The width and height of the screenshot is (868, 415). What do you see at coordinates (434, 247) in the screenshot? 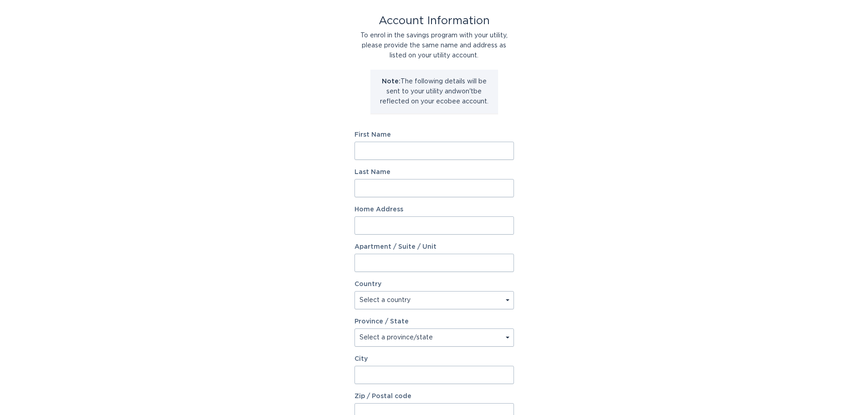
I see `label: Apartment / Suite / Unit` at bounding box center [434, 247].